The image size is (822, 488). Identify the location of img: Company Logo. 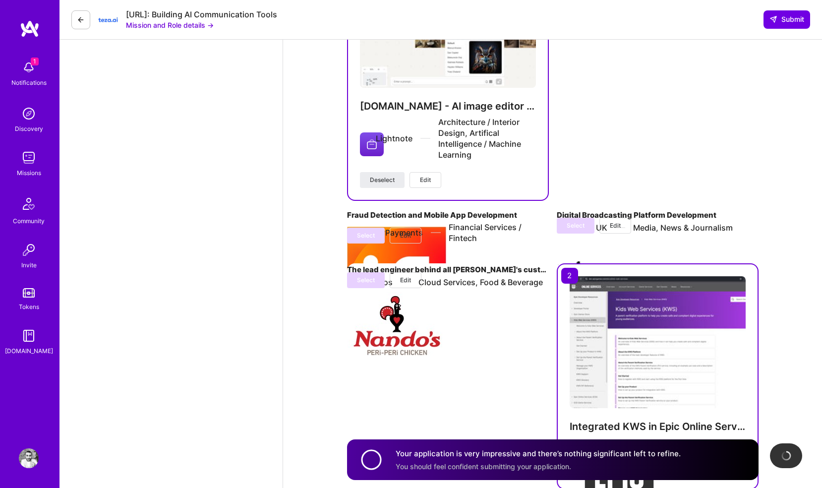
(108, 20).